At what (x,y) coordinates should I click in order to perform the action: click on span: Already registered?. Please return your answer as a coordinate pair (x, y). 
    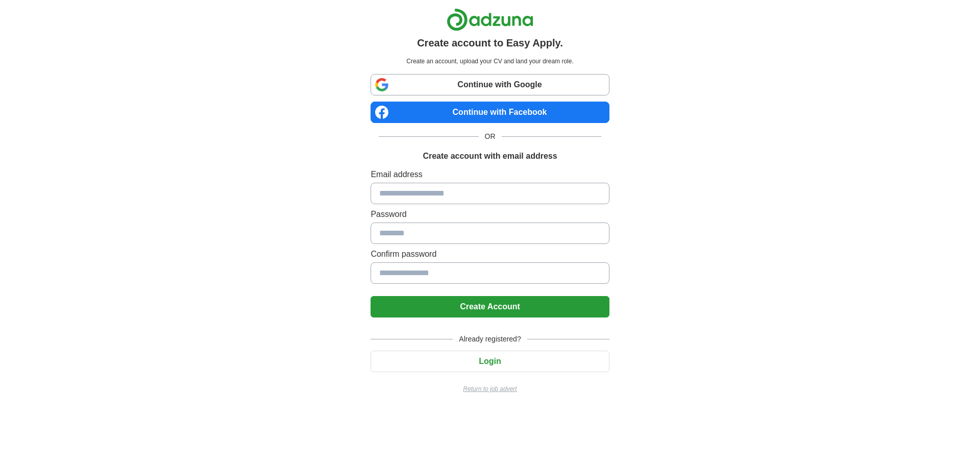
    Looking at the image, I should click on (490, 339).